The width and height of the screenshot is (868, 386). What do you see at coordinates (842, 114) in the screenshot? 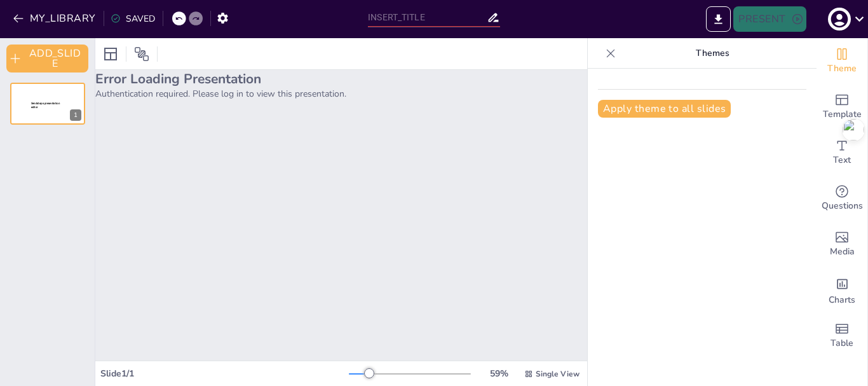
I see `span: Template` at bounding box center [842, 114].